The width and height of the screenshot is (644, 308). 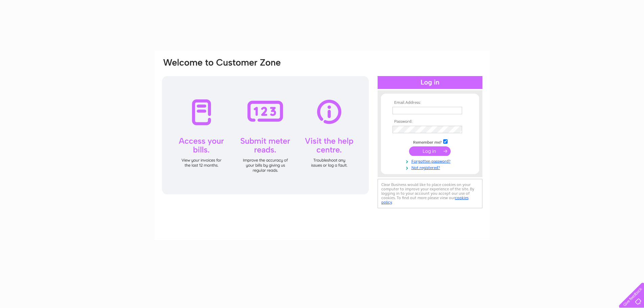 I want to click on div: Clear Business would like to place cookies on your computer to improve your experience of the sit..., so click(x=430, y=193).